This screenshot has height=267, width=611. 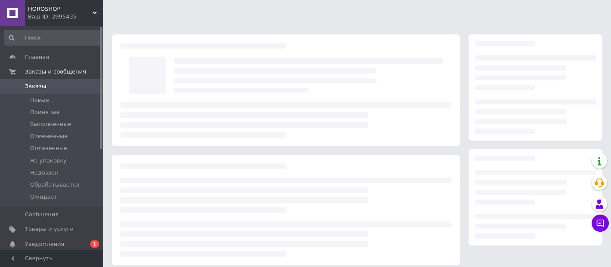 I want to click on span: HOROSHOP, so click(x=60, y=9).